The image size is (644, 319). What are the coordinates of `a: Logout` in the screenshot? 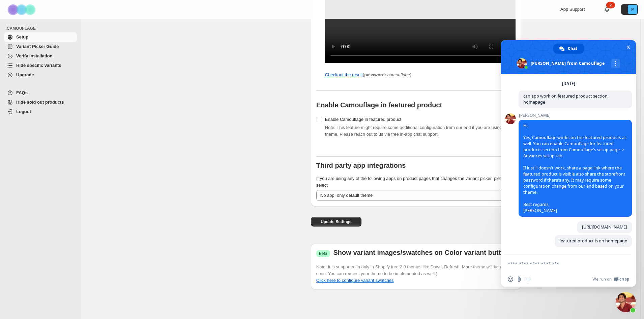 It's located at (40, 112).